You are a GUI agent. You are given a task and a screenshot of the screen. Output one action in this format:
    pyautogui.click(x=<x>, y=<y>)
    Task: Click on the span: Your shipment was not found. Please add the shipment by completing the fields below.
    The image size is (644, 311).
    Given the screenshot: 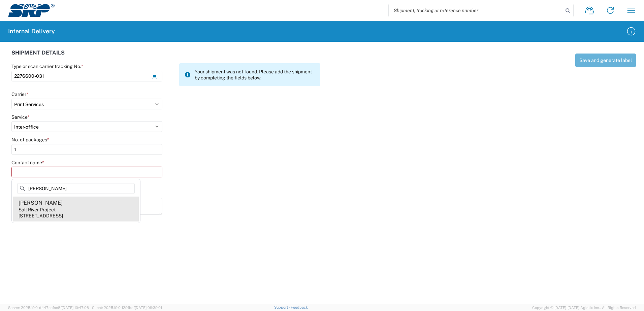 What is the action you would take?
    pyautogui.click(x=255, y=75)
    